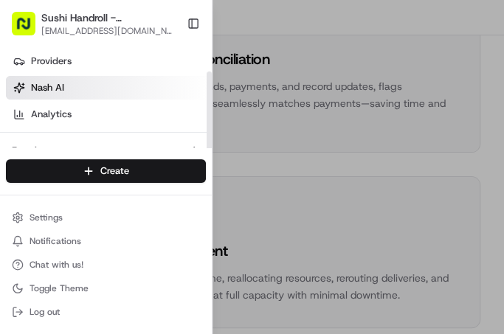  What do you see at coordinates (105, 265) in the screenshot?
I see `button: Chat with us!` at bounding box center [105, 265].